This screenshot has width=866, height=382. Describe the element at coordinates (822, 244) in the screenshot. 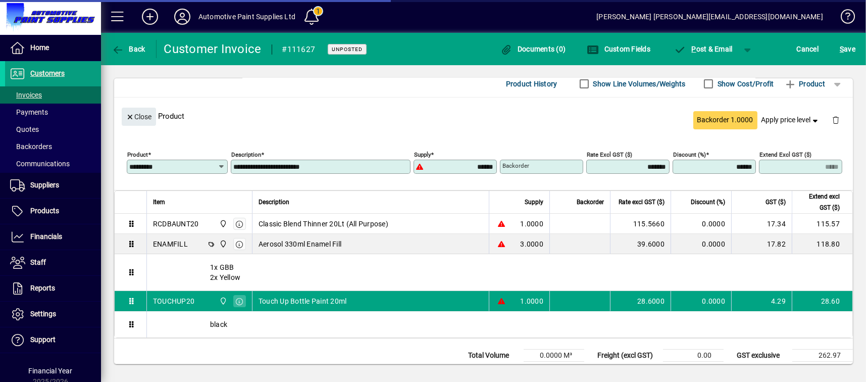

I see `td: 118.80` at that location.